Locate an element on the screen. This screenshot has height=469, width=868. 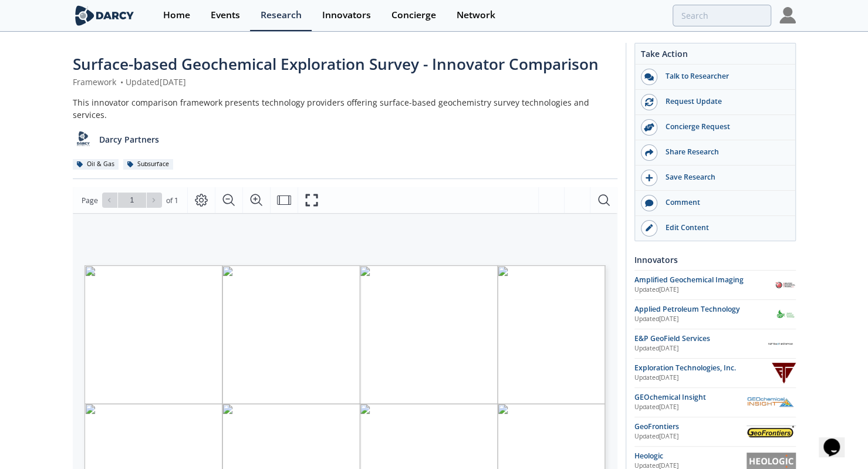
div: Take Action is located at coordinates (715, 56).